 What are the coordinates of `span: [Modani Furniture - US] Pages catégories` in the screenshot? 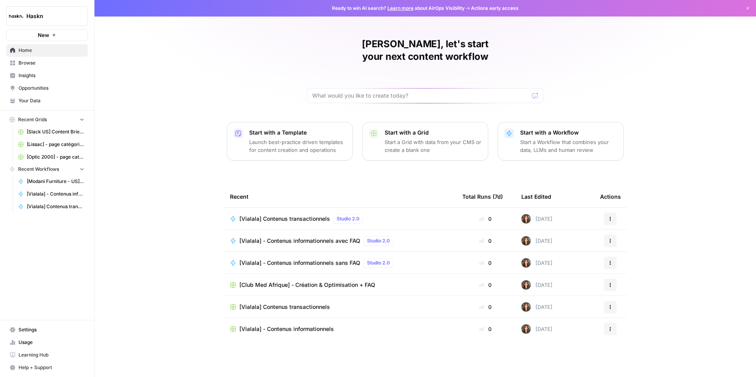 It's located at (56, 182).